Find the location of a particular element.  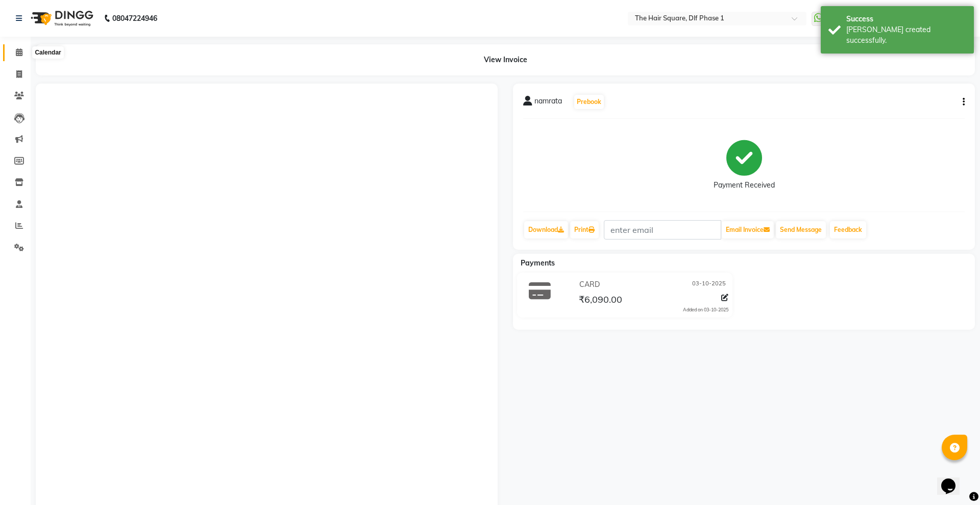

button: Prebook is located at coordinates (589, 102).